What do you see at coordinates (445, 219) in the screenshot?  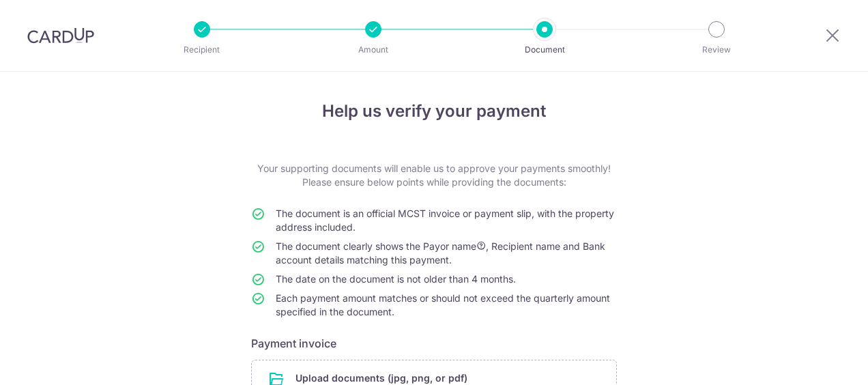 I see `span: The document is an official MCST invoice or payment slip, with the property address included.` at bounding box center [445, 219].